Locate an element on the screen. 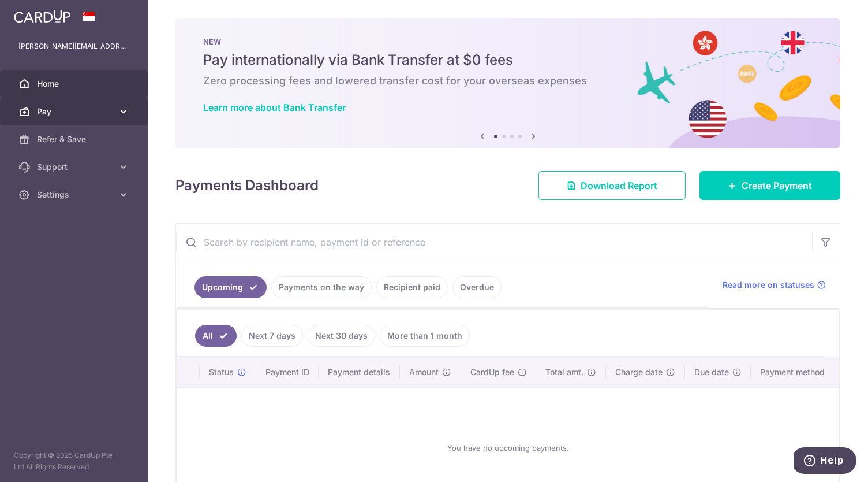  span: Read more on statuses is located at coordinates (768, 285).